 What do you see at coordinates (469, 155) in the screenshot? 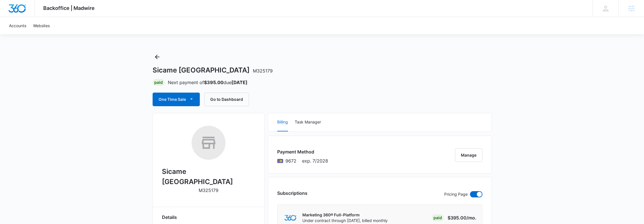
I see `button: Manage` at bounding box center [469, 155].